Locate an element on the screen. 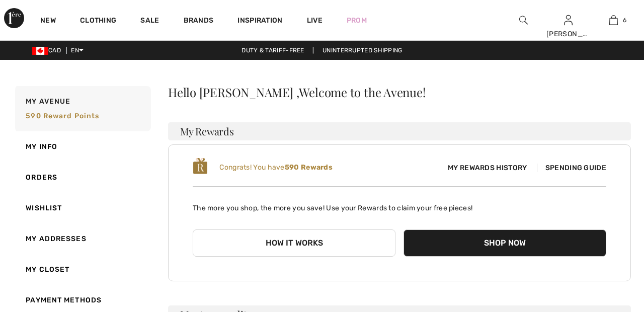 This screenshot has width=644, height=312. a: My Closet is located at coordinates (82, 269).